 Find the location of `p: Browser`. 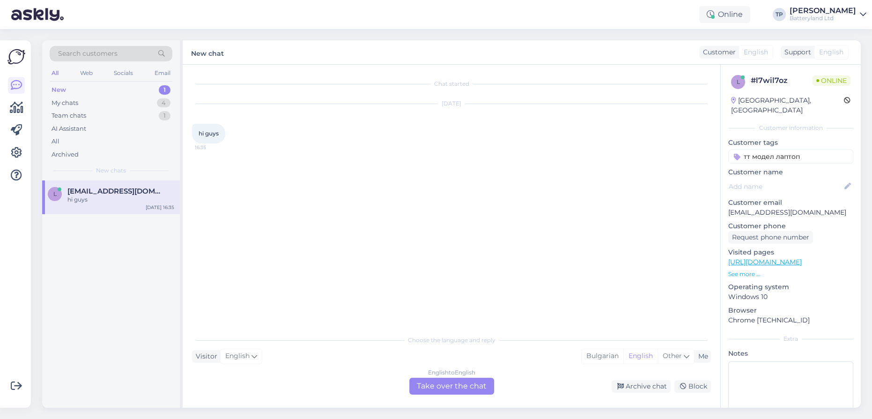

p: Browser is located at coordinates (791, 310).